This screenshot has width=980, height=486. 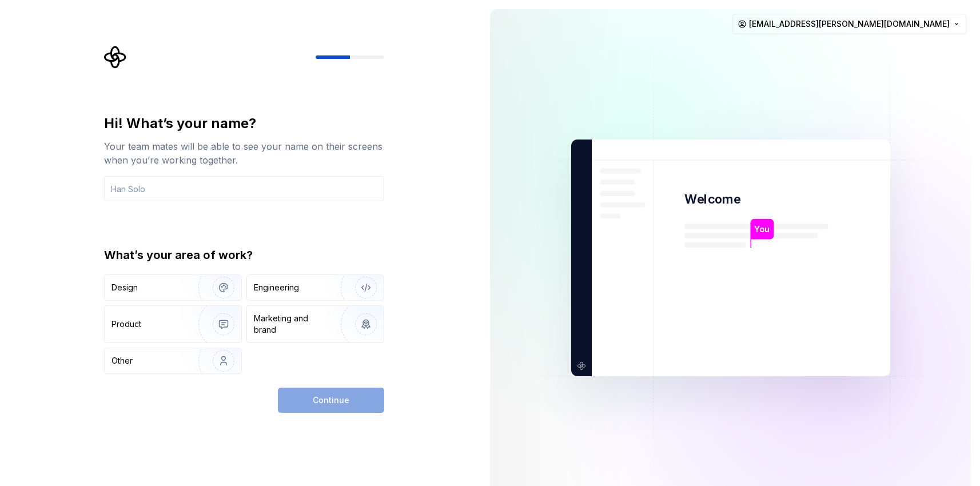 I want to click on p: You, so click(x=762, y=229).